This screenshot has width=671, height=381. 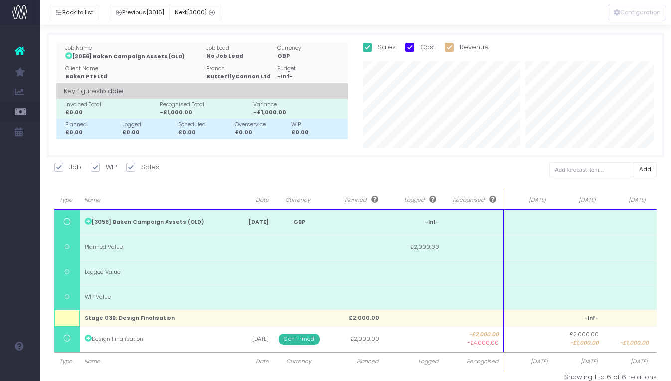 What do you see at coordinates (155, 12) in the screenshot?
I see `span: [3016]` at bounding box center [155, 12].